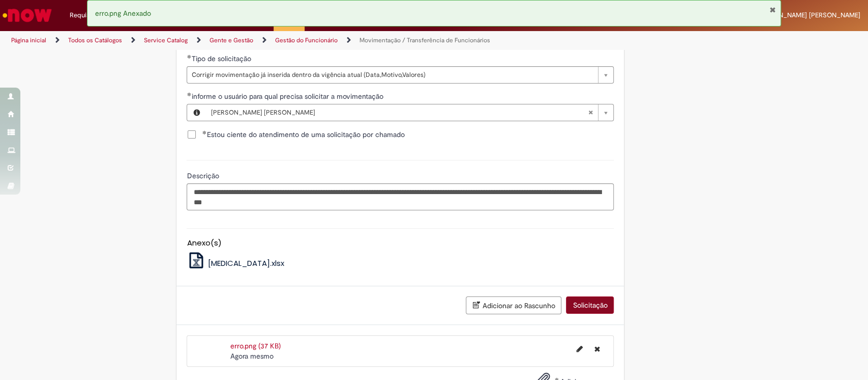 This screenshot has height=380, width=868. I want to click on button: Adicionar ao Rascunho, so click(514, 305).